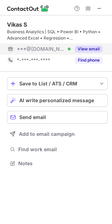 The width and height of the screenshot is (112, 224). Describe the element at coordinates (57, 100) in the screenshot. I see `button: AI write personalized message` at that location.